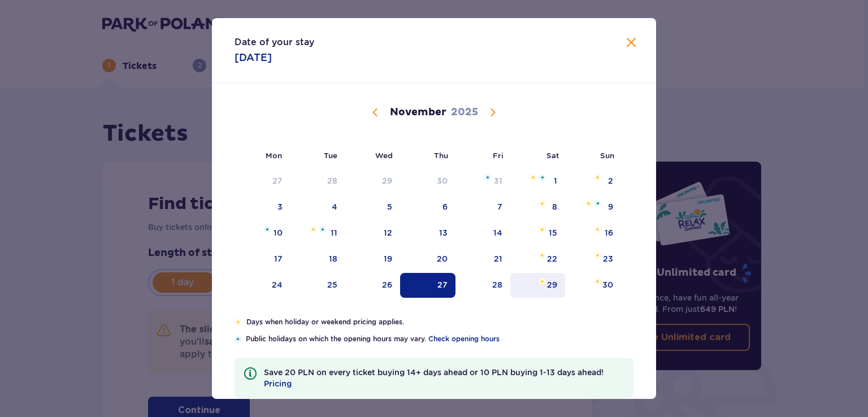 The image size is (868, 417). I want to click on small: Wed, so click(384, 155).